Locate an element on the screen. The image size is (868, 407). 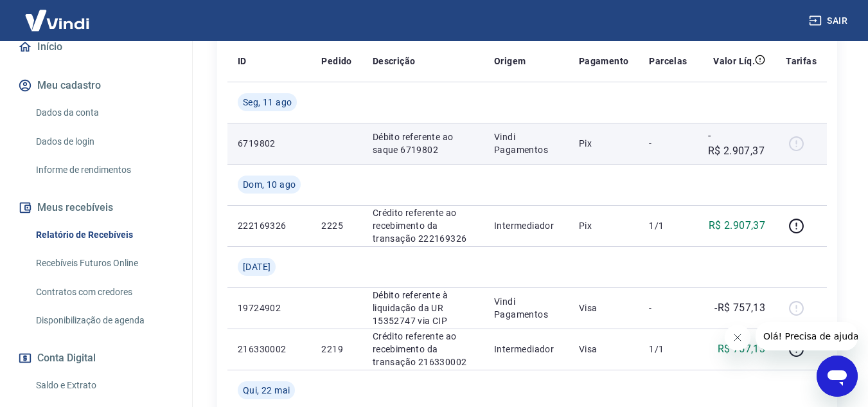
p: R$ 757,13 is located at coordinates (741, 349).